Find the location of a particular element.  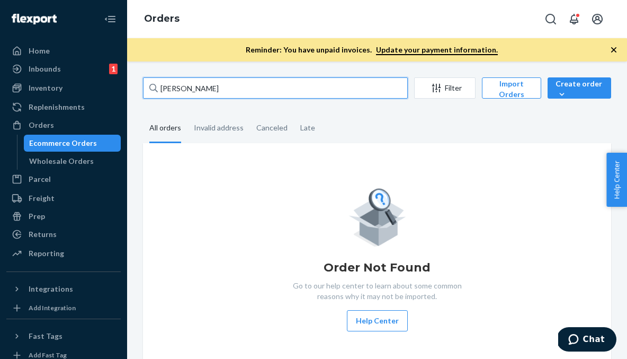

span: Help Center is located at coordinates (617, 180).